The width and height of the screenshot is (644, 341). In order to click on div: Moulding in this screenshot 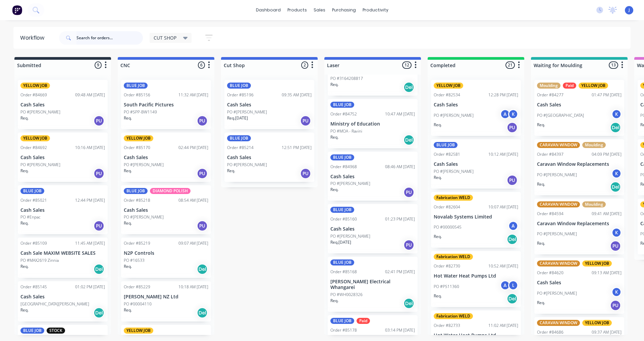, I will do `click(594, 145)`.